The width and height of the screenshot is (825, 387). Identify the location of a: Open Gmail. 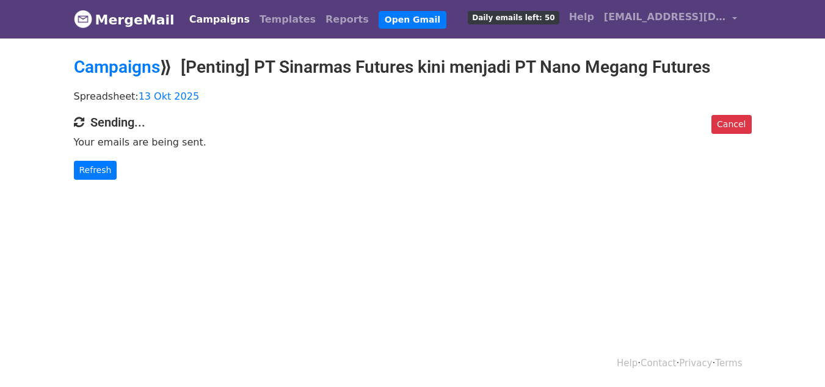
(412, 20).